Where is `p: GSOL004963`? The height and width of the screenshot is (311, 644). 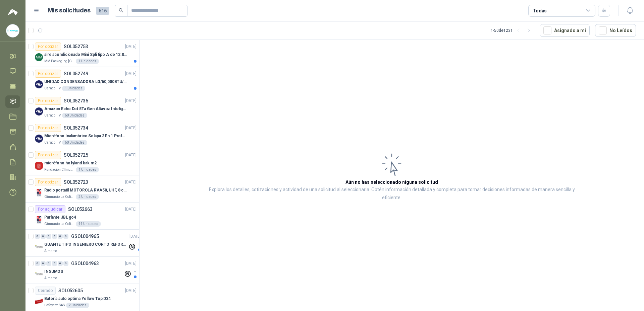 p: GSOL004963 is located at coordinates (85, 263).